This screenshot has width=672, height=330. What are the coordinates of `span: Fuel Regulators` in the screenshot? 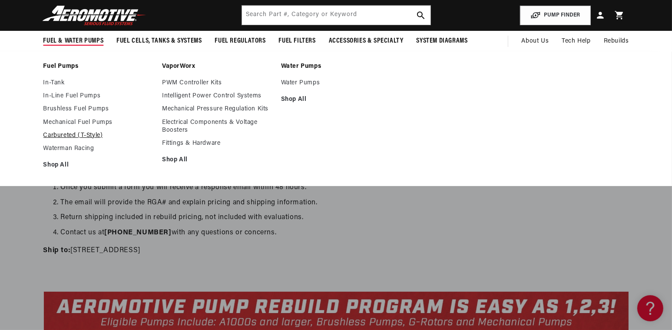 It's located at (240, 41).